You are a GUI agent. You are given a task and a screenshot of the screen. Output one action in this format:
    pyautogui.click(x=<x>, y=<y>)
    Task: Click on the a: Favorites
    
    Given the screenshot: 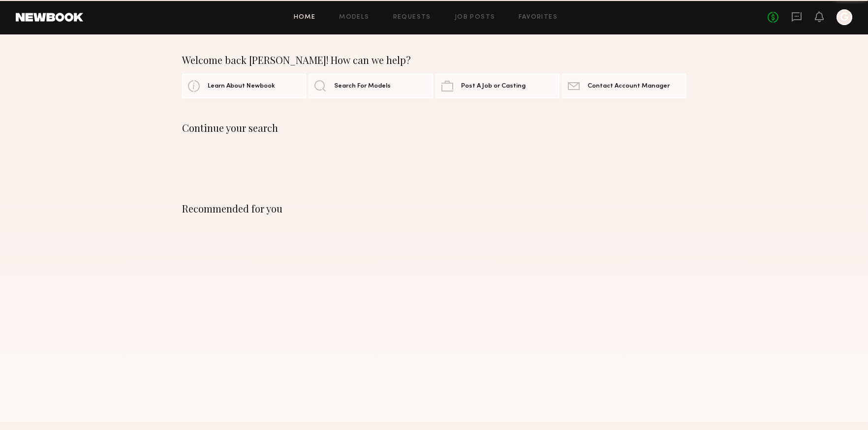 What is the action you would take?
    pyautogui.click(x=538, y=17)
    